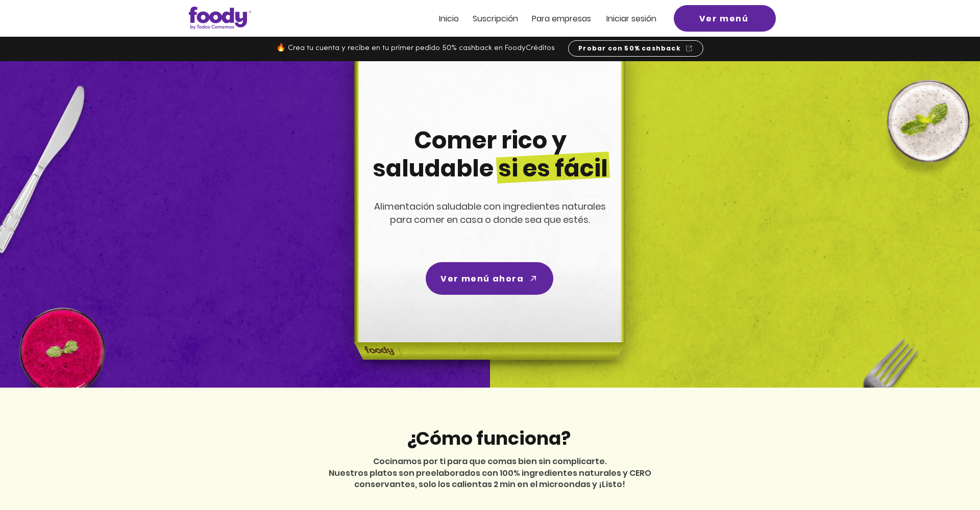  Describe the element at coordinates (495, 19) in the screenshot. I see `a: Suscripción` at that location.